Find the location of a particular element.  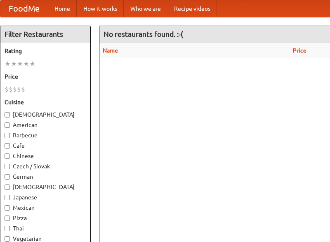

input: Cafe is located at coordinates (7, 145).